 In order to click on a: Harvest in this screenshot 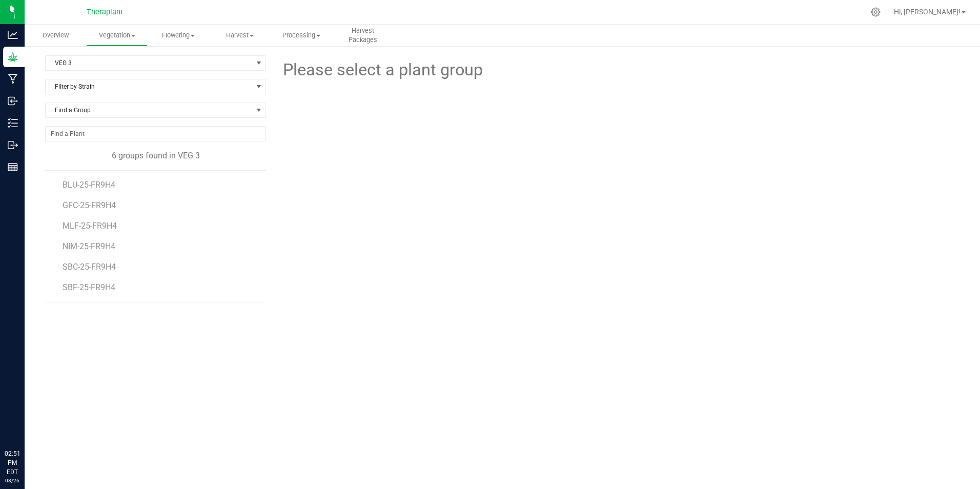, I will do `click(240, 35)`.